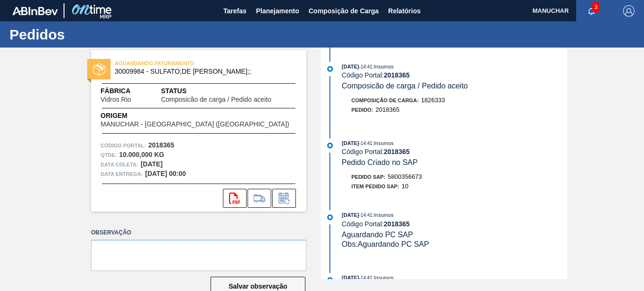 The width and height of the screenshot is (644, 291). I want to click on span: Pedido :, so click(362, 110).